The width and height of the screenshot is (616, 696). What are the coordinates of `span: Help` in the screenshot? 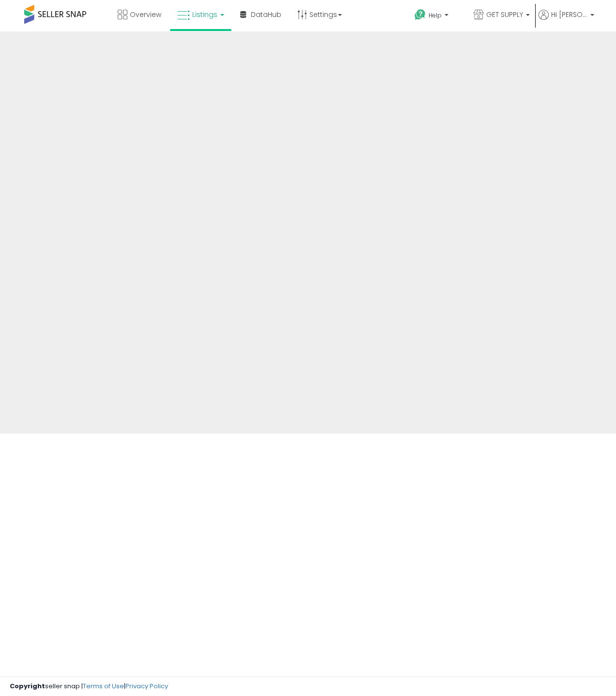 It's located at (435, 15).